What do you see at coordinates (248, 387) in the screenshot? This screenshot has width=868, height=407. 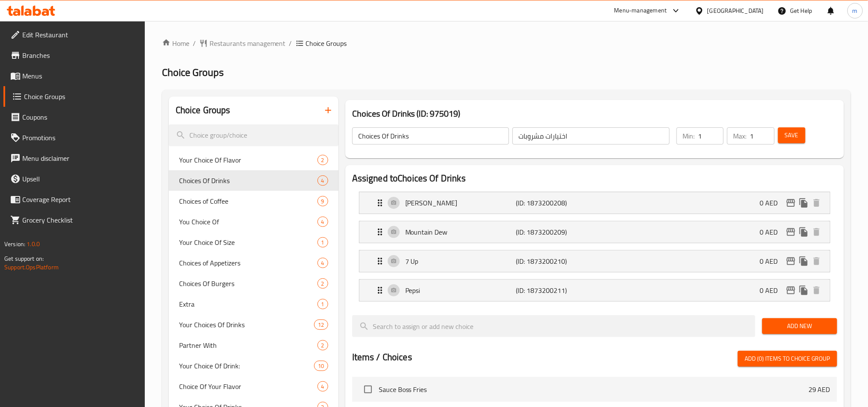 I see `span: Choice Of Your Flavor` at bounding box center [248, 387].